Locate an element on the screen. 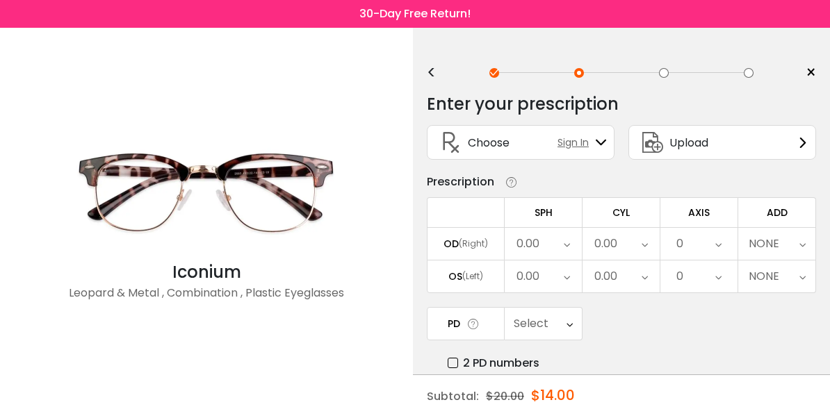 The width and height of the screenshot is (830, 416). div: Prescription is located at coordinates (460, 182).